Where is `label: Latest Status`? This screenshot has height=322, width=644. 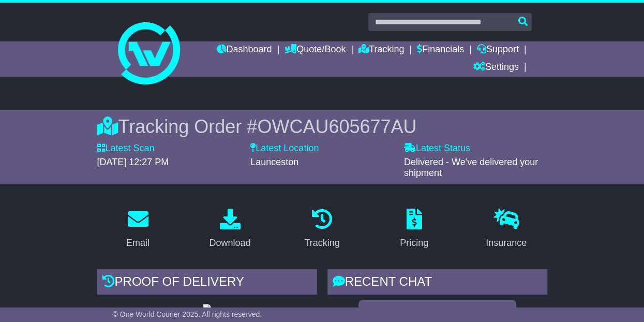 label: Latest Status is located at coordinates (437, 149).